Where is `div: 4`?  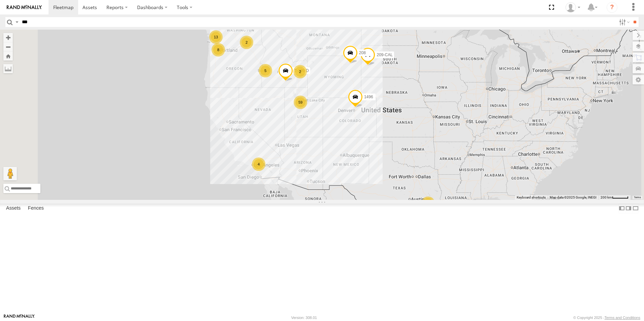 div: 4 is located at coordinates (259, 164).